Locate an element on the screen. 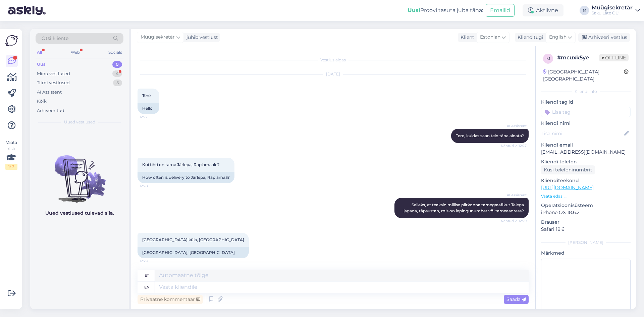 The image size is (644, 317). span: Uued vestlused is located at coordinates (79, 122).